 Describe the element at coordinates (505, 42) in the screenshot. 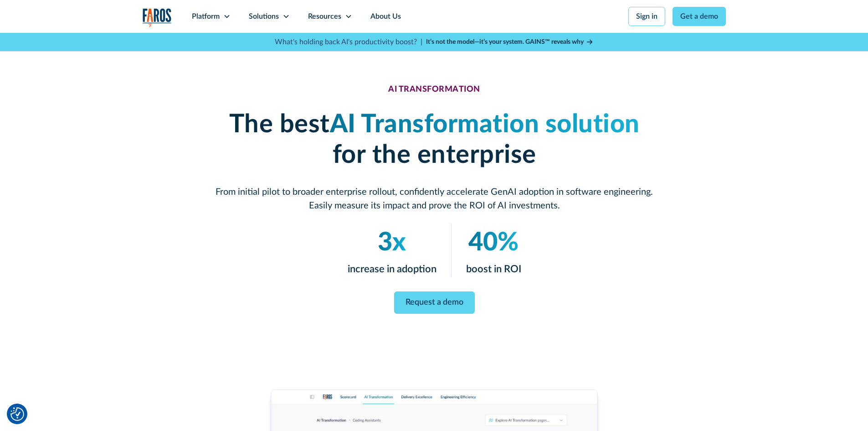

I see `strong: It’s not the model—it’s your system. GAINS™ reveals why` at that location.